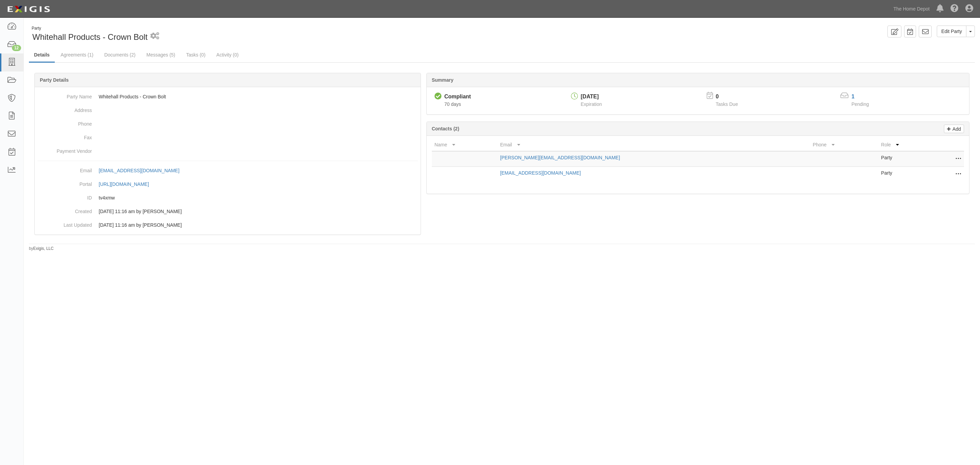 Image resolution: width=980 pixels, height=465 pixels. Describe the element at coordinates (653, 145) in the screenshot. I see `th: Email` at that location.